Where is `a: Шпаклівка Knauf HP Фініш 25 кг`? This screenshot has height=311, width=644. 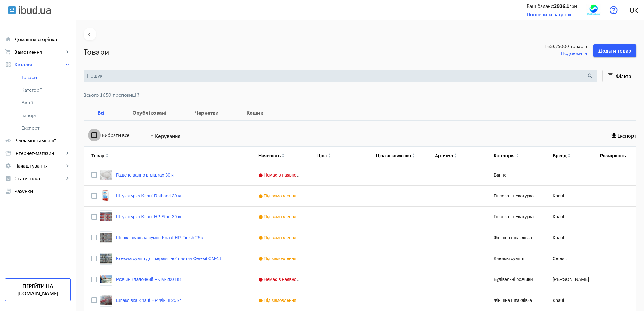 a: Шпаклівка Knauf HP Фініш 25 кг is located at coordinates (148, 300).